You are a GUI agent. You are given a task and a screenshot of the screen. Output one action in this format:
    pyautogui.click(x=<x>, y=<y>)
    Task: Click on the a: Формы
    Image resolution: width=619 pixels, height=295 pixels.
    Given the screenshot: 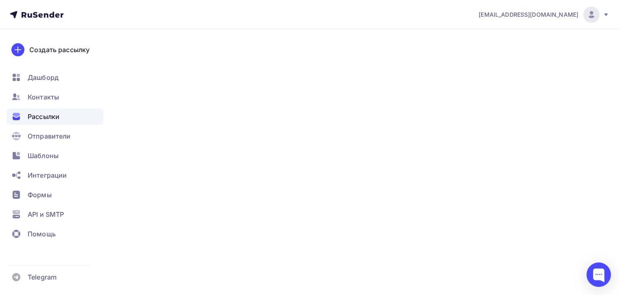 What is the action you would take?
    pyautogui.click(x=55, y=195)
    